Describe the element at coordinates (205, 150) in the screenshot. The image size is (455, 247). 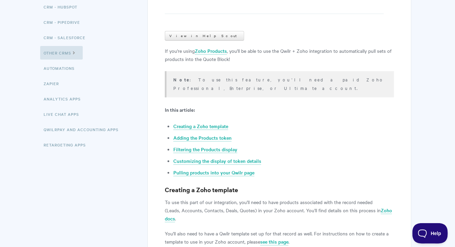
I see `a: Filtering the Products display` at that location.